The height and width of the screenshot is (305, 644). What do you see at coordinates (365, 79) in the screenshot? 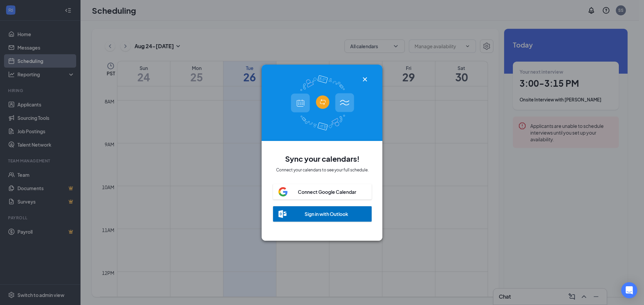
I see `button: Close` at bounding box center [365, 79].